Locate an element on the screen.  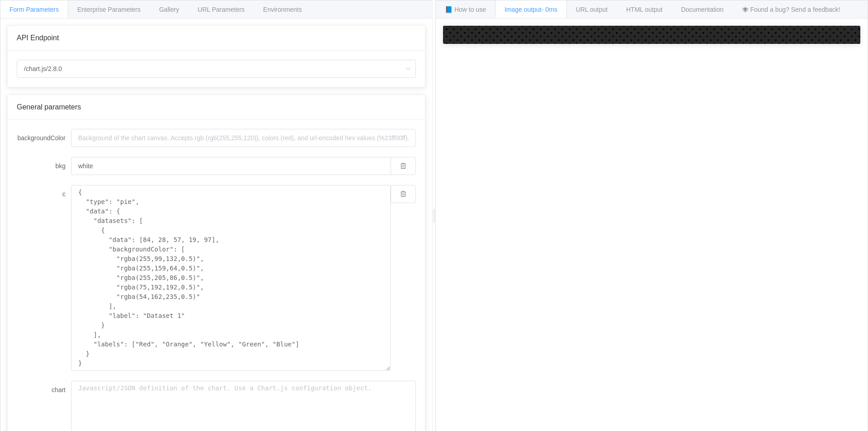
span: Image output is located at coordinates (531, 9).